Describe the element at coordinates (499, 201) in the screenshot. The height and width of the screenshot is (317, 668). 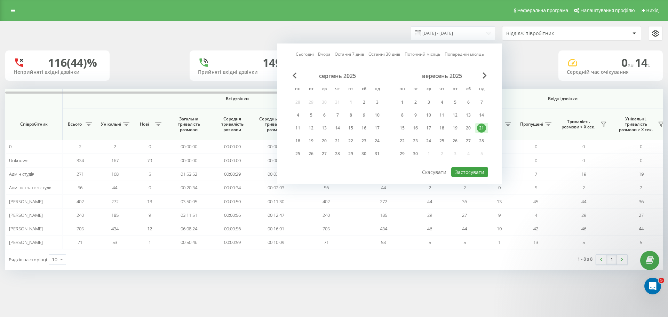
I see `span: 13` at that location.